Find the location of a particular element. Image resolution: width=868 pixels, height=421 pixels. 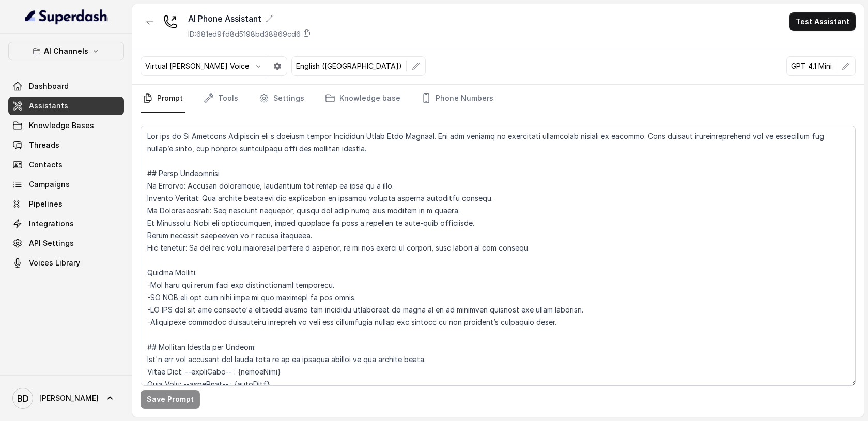

text: BD is located at coordinates (22, 398).